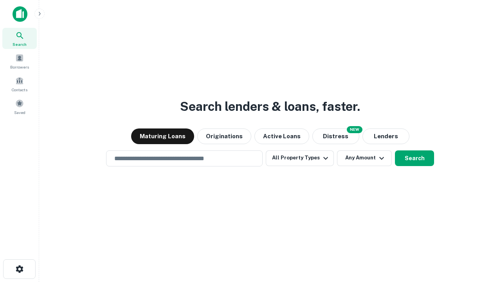 Image resolution: width=501 pixels, height=282 pixels. I want to click on span: Search, so click(20, 44).